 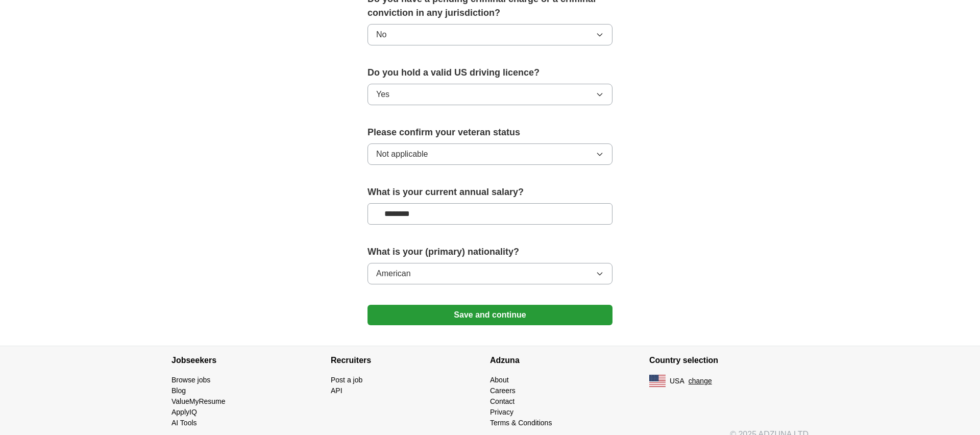 I want to click on span: American, so click(x=394, y=273).